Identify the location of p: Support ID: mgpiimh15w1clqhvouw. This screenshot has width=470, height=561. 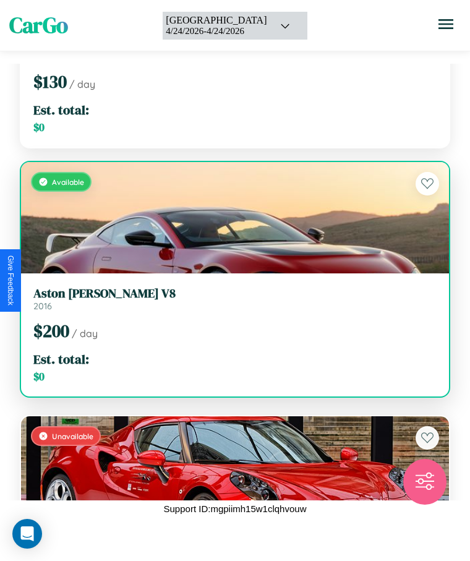
(235, 508).